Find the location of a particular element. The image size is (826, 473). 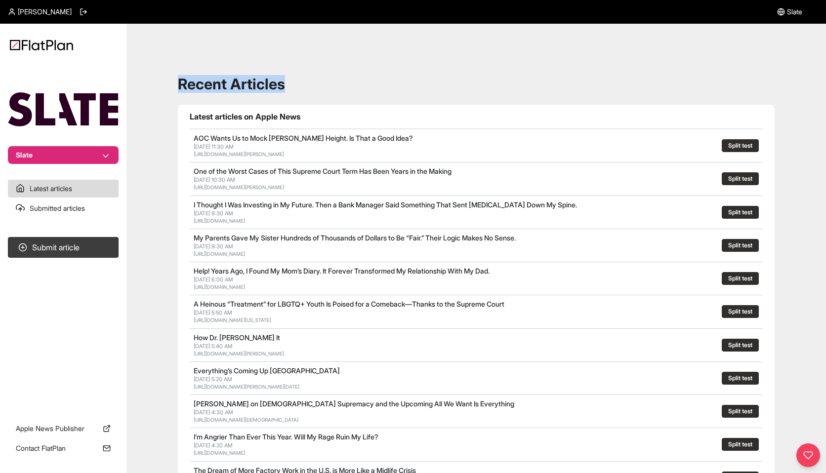

h1: Latest articles on Apple News is located at coordinates (476, 117).